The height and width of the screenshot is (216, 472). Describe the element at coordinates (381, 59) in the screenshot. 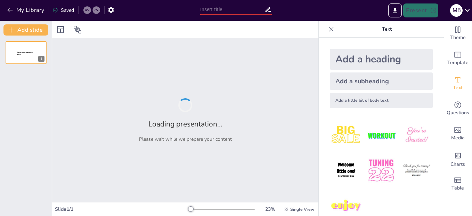

I see `div: Add a heading` at that location.